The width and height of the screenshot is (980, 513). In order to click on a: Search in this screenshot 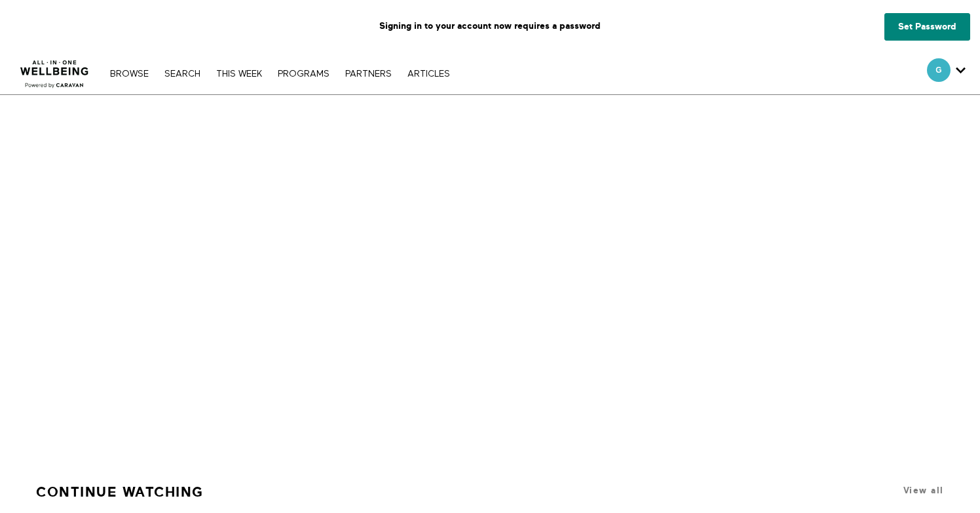, I will do `click(182, 74)`.